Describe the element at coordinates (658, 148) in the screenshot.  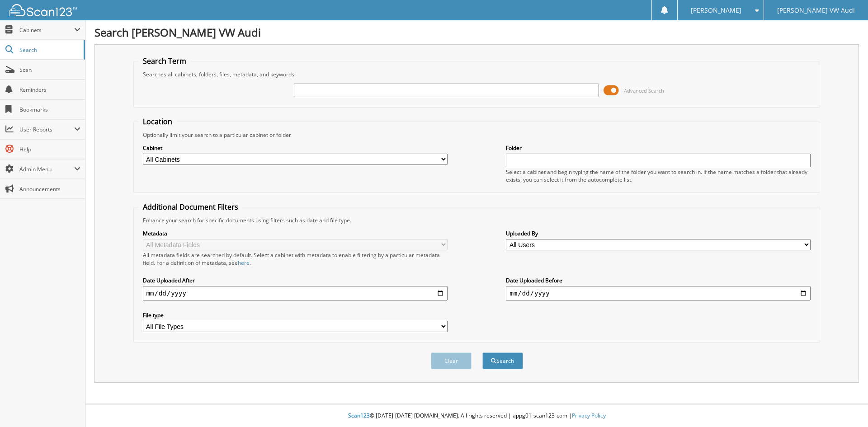
I see `label: Folder` at that location.